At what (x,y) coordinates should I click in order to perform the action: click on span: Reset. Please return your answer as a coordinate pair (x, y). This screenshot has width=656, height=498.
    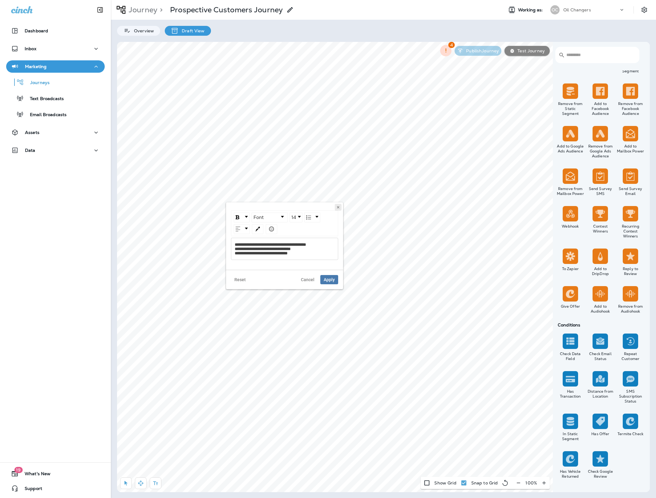
    Looking at the image, I should click on (240, 280).